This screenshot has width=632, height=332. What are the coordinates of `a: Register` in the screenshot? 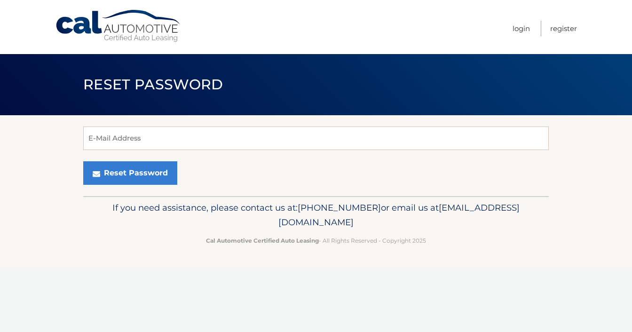 It's located at (563, 28).